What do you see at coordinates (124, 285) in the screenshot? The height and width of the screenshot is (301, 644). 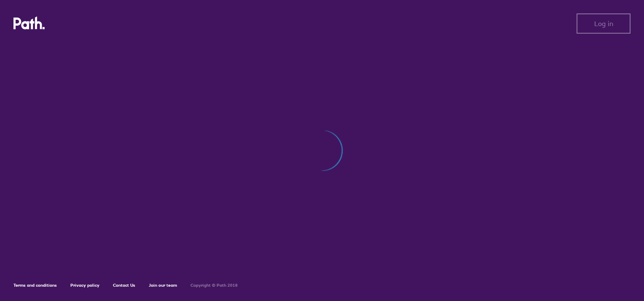 I see `a: Contact Us` at bounding box center [124, 285].